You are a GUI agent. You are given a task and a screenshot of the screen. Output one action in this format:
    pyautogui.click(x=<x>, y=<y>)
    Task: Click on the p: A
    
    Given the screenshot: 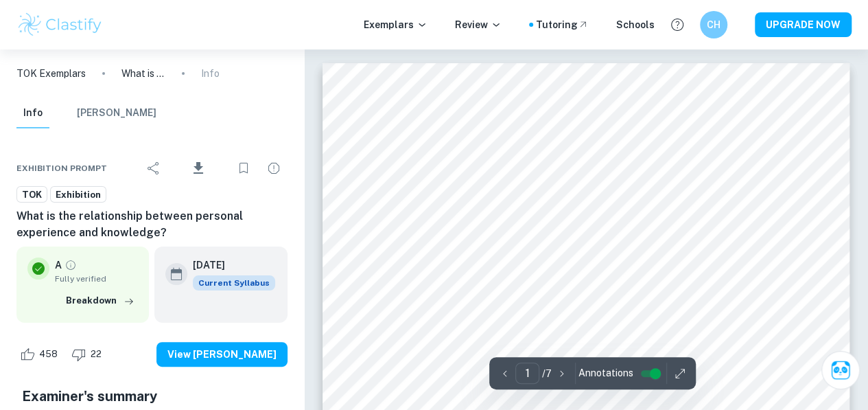 What is the action you would take?
    pyautogui.click(x=58, y=265)
    